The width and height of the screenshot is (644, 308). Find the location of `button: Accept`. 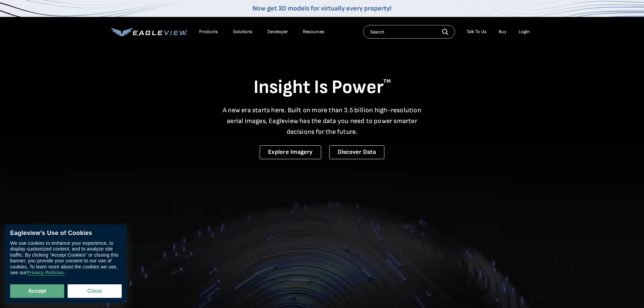

button: Accept is located at coordinates (37, 291).